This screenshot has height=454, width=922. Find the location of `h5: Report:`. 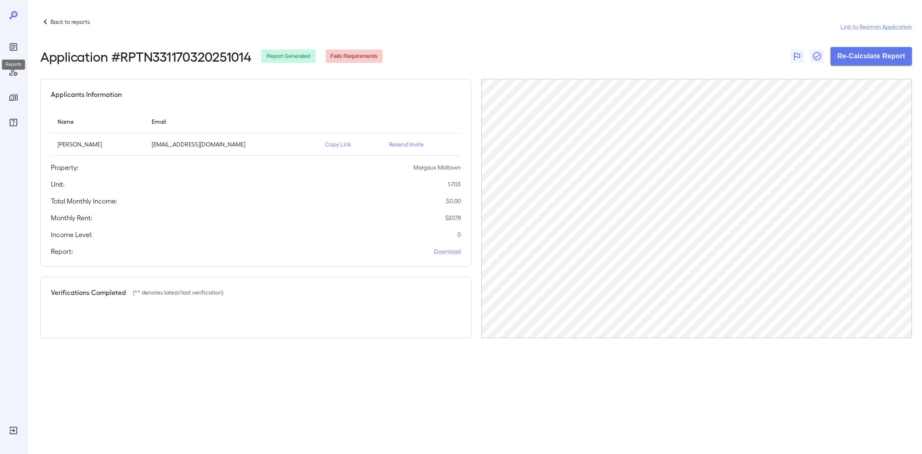

h5: Report: is located at coordinates (62, 252).